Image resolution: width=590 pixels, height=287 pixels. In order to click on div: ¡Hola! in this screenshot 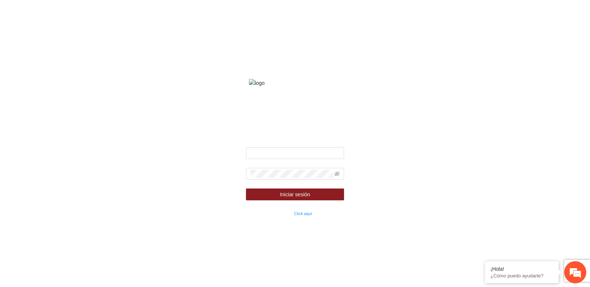, I will do `click(522, 269)`.